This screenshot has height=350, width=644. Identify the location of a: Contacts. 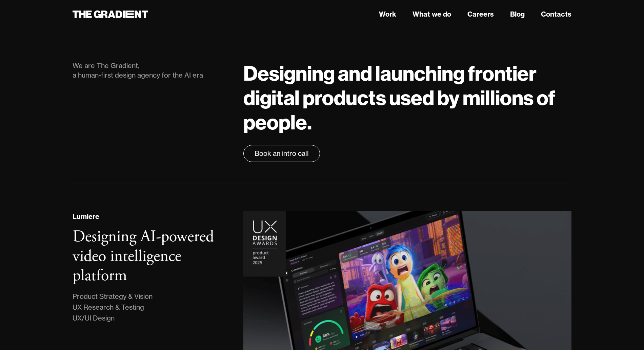
(556, 14).